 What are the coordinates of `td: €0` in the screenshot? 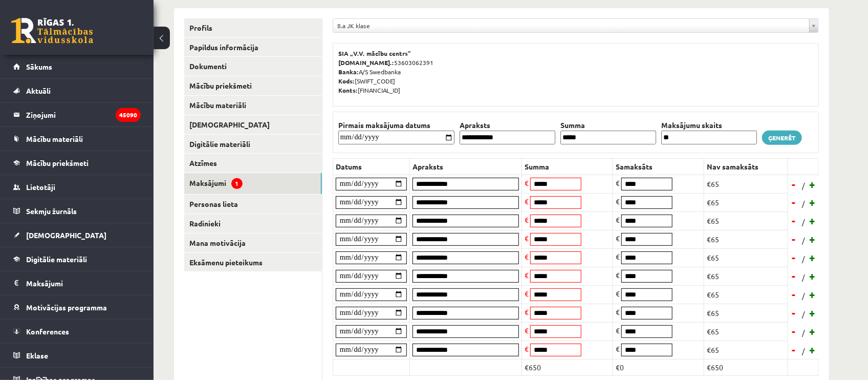 It's located at (658, 367).